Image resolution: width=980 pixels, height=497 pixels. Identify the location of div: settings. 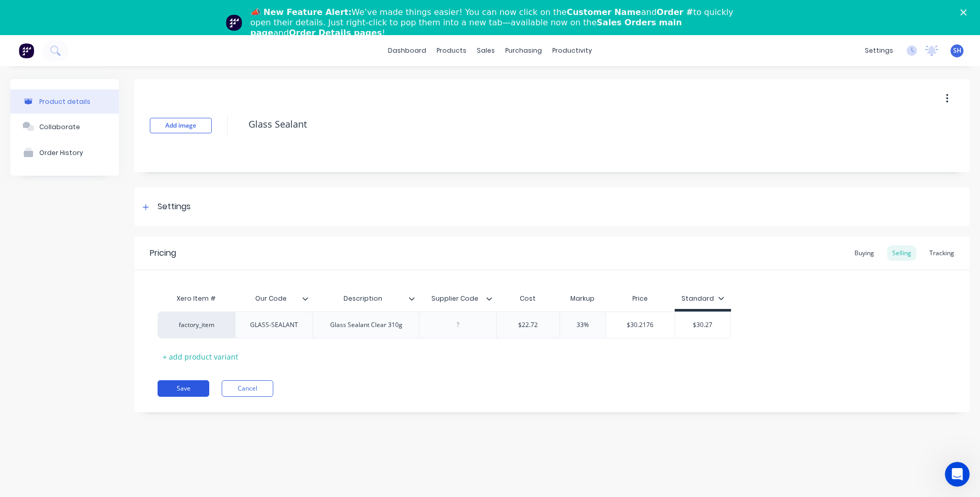
(879, 51).